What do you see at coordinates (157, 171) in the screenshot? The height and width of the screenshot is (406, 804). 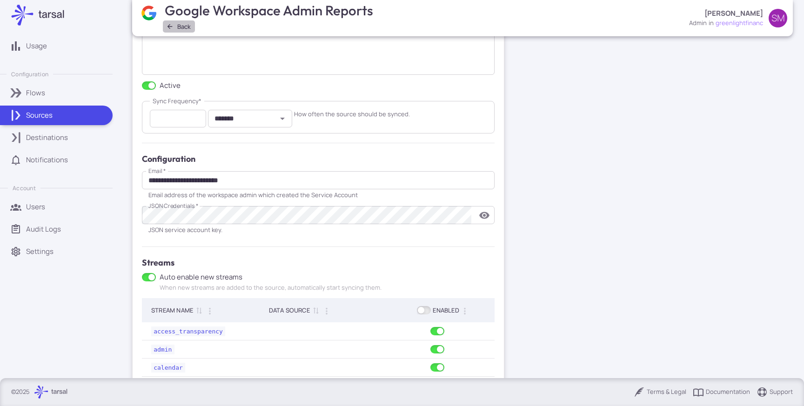 I see `label: Email` at bounding box center [157, 171].